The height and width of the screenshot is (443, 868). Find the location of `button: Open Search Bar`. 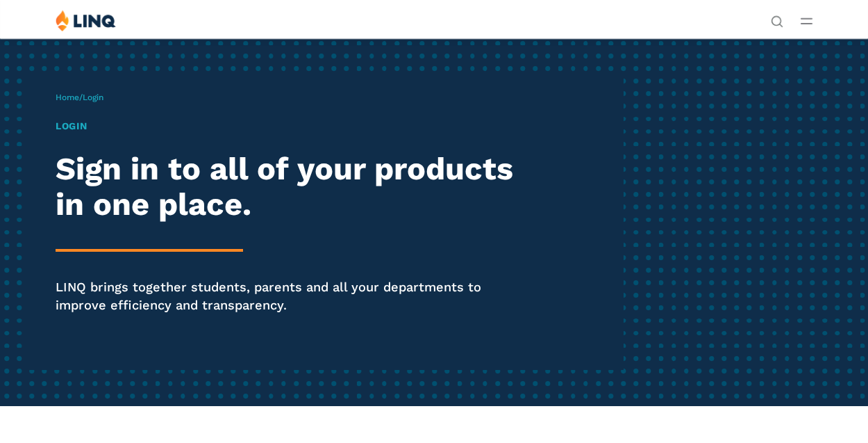

button: Open Search Bar is located at coordinates (778, 20).